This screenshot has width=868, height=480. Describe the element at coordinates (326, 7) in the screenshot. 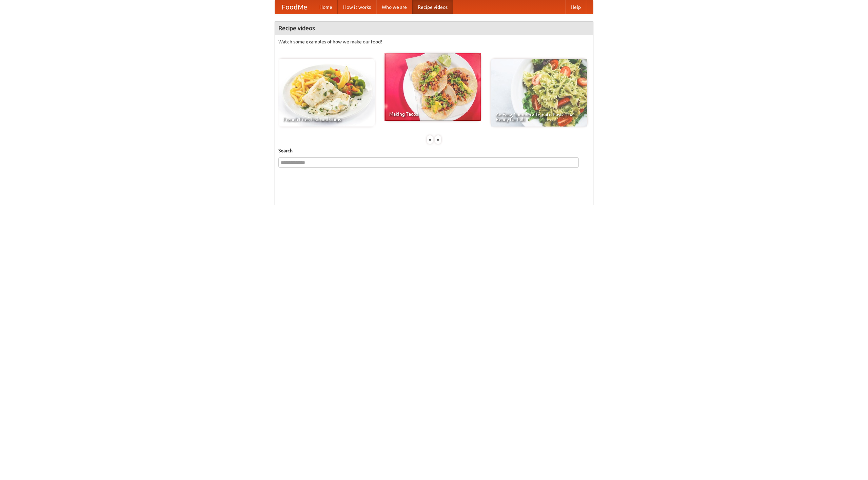

I see `a: Home` at that location.